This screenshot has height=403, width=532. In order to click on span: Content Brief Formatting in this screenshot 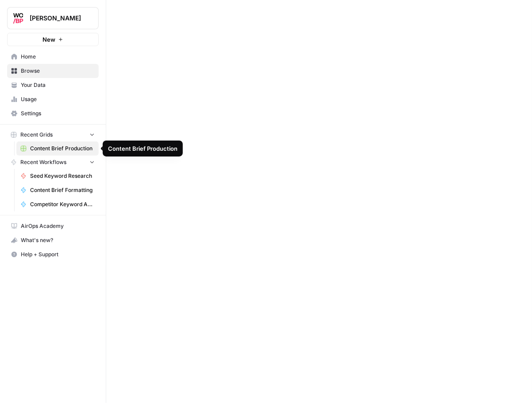, I will do `click(63, 190)`.